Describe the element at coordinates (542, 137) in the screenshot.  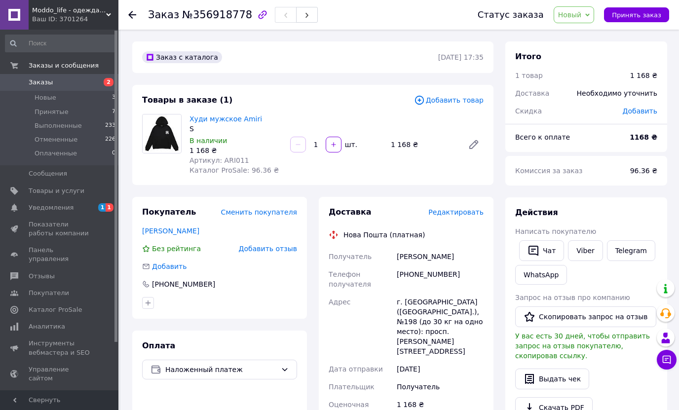
I see `span: Всего к оплате` at that location.